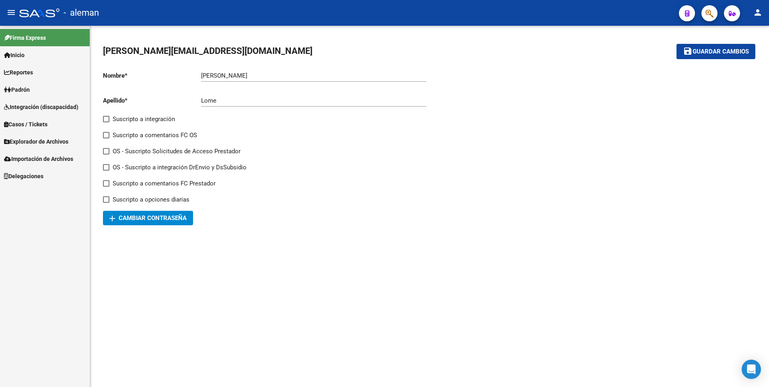 This screenshot has width=769, height=387. Describe the element at coordinates (155, 135) in the screenshot. I see `span: Suscripto a comentarios FC OS` at that location.